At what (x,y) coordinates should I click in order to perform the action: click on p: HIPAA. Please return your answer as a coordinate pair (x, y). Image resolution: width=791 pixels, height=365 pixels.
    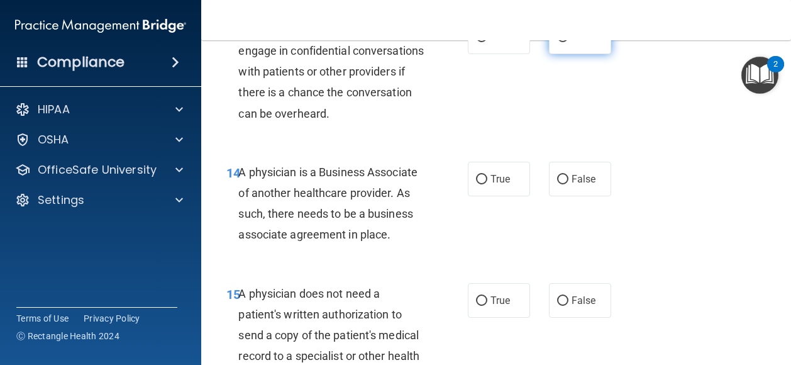
    Looking at the image, I should click on (53, 109).